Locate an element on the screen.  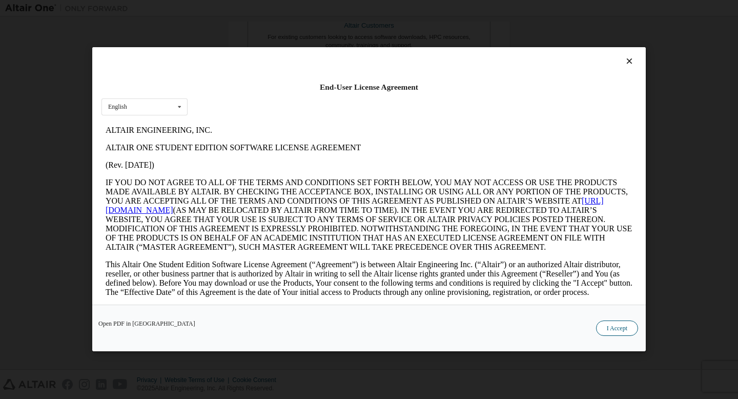
p: This Altair One Student Edition Software License Agreement (“Agreement”) is between Altair Engine... is located at coordinates (267, 157).